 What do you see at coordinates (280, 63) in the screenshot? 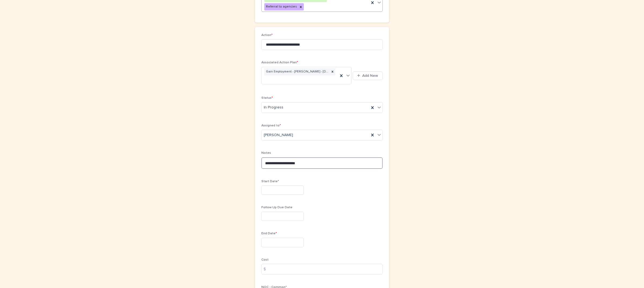
I see `span: Associated Action Plan` at bounding box center [280, 63].